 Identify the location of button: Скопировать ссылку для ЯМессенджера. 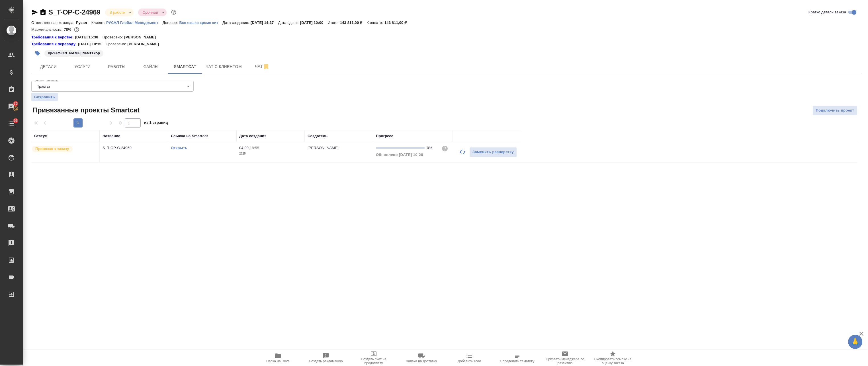
(35, 13).